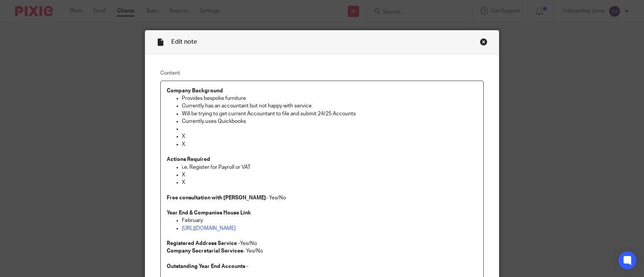 The width and height of the screenshot is (644, 277). Describe the element at coordinates (329, 220) in the screenshot. I see `p: February` at that location.